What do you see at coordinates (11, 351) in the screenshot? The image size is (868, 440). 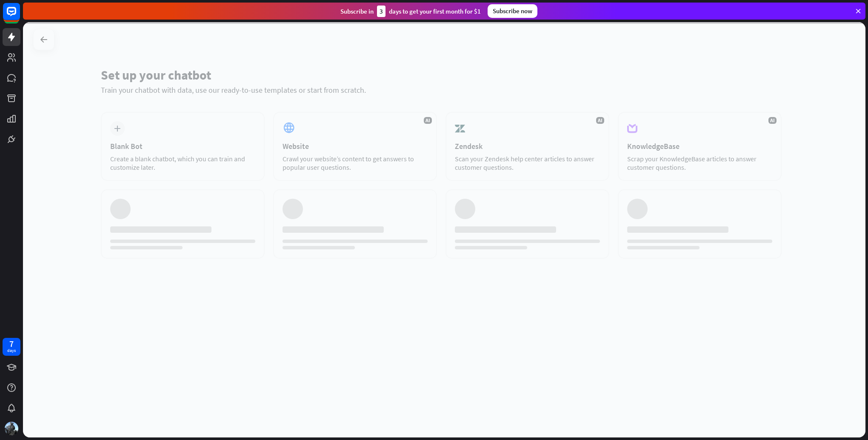 I see `div: days` at bounding box center [11, 351].